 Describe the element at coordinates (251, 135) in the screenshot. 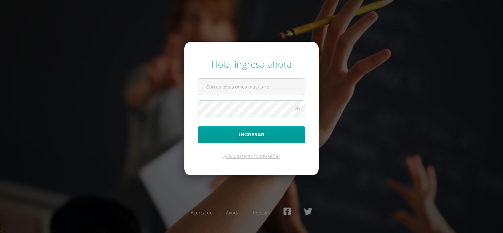

I see `button: Ingresar` at that location.